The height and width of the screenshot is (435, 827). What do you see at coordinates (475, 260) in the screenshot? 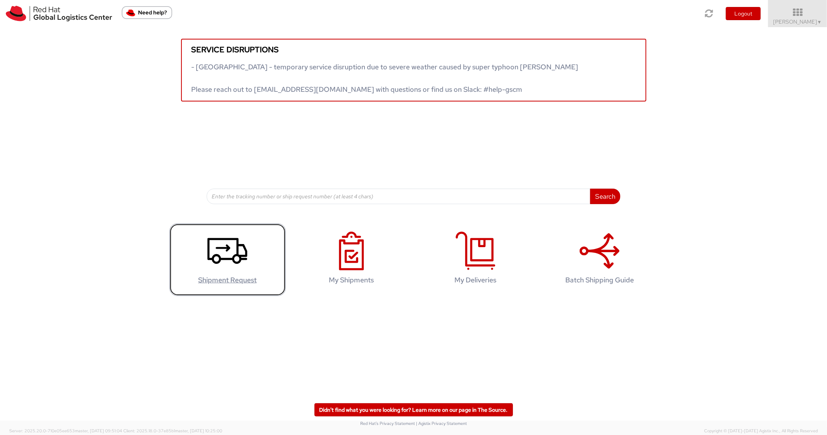
I see `a: My Deliveries` at bounding box center [475, 260].